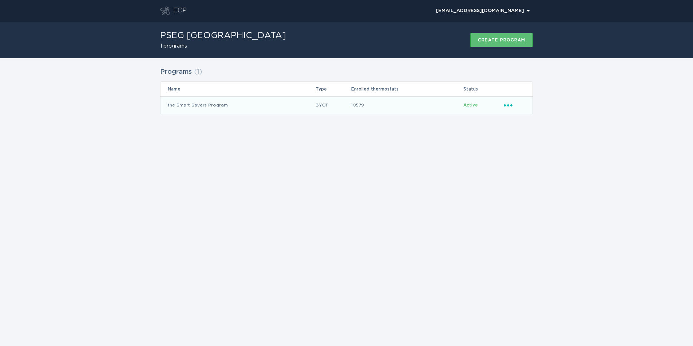 The width and height of the screenshot is (693, 346). What do you see at coordinates (346, 105) in the screenshot?
I see `tr: 0540c403-72c9-482f-ac6a-1d2eaa6a7d2c` at bounding box center [346, 105].